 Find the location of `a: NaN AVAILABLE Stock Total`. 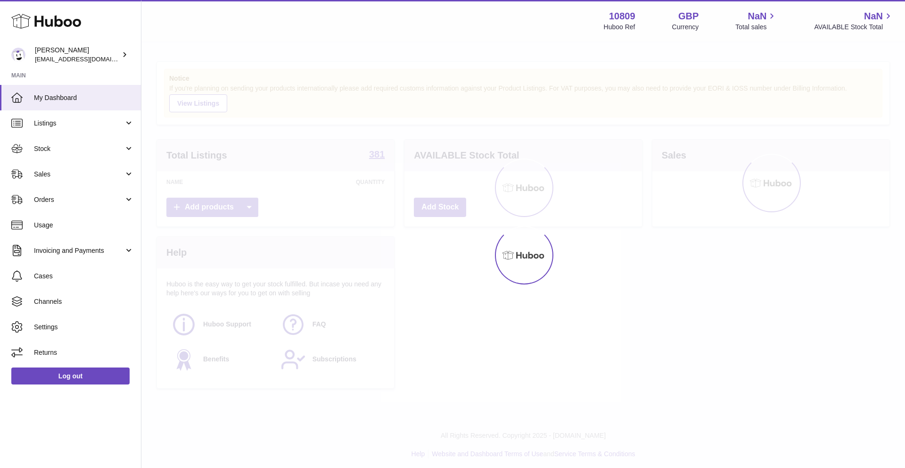

a: NaN AVAILABLE Stock Total is located at coordinates (854, 21).